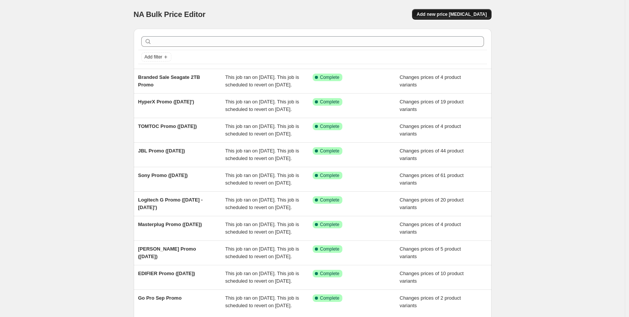  Describe the element at coordinates (153, 57) in the screenshot. I see `span: Add filter` at that location.